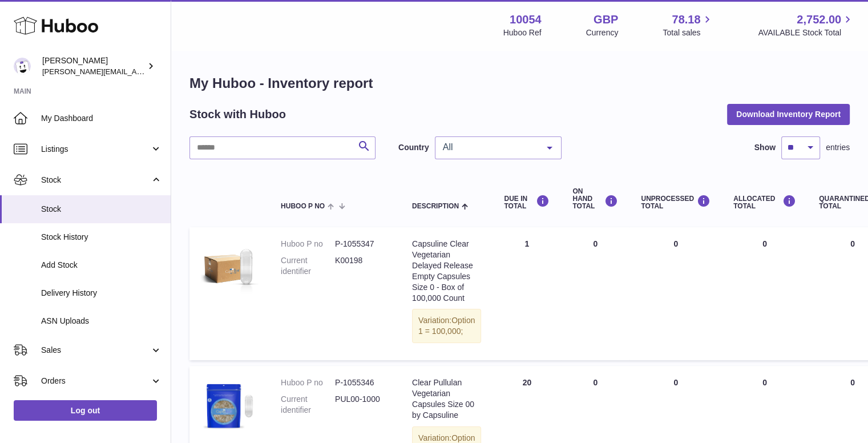 The height and width of the screenshot is (443, 868). Describe the element at coordinates (838, 147) in the screenshot. I see `span: entries` at that location.